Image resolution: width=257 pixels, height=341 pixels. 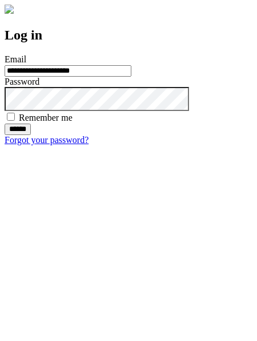 What do you see at coordinates (46, 117) in the screenshot?
I see `label: Remember me` at bounding box center [46, 117].